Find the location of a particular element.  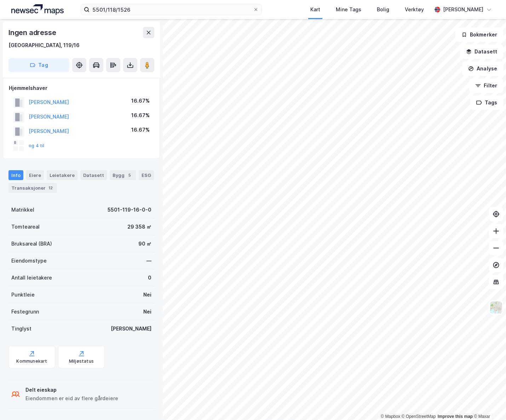

div: Kart is located at coordinates (315, 10).